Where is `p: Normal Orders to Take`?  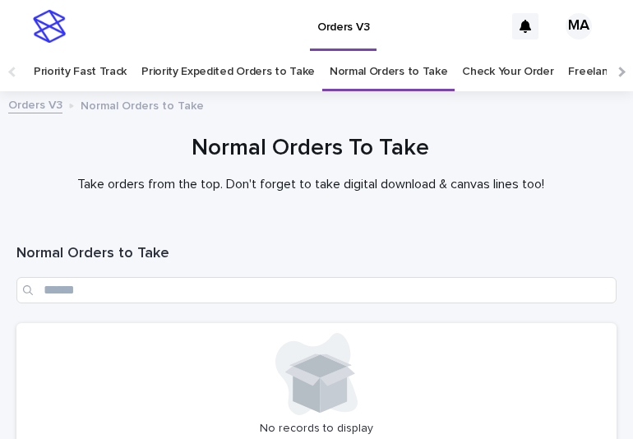 p: Normal Orders to Take is located at coordinates (142, 104).